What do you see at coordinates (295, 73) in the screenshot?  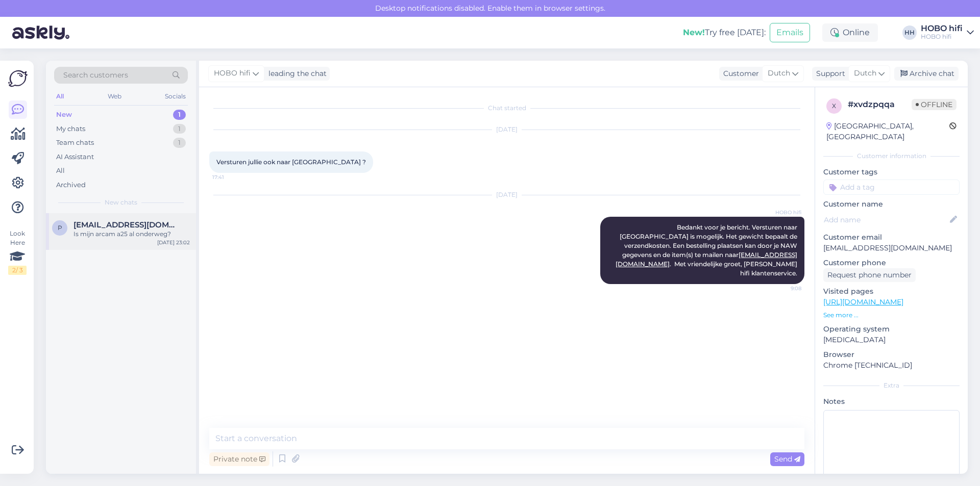 I see `div: leading the chat` at bounding box center [295, 73].